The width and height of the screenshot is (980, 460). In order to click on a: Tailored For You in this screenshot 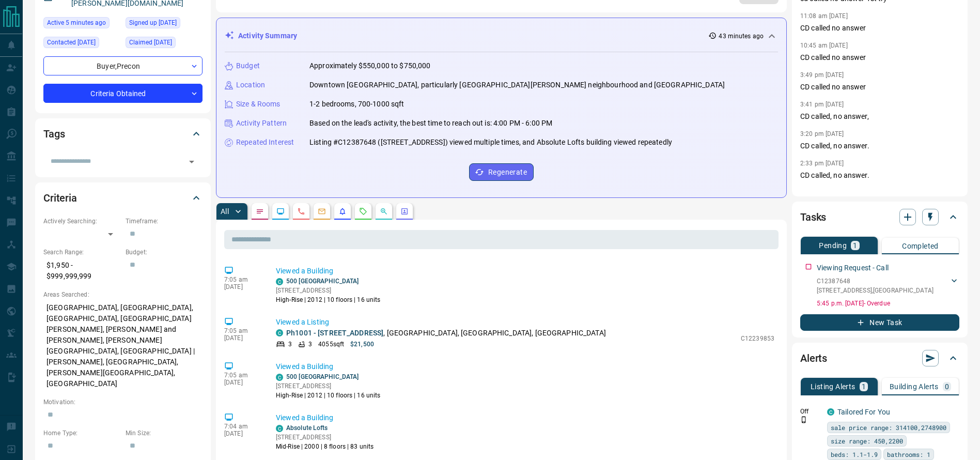, I will do `click(864, 412)`.